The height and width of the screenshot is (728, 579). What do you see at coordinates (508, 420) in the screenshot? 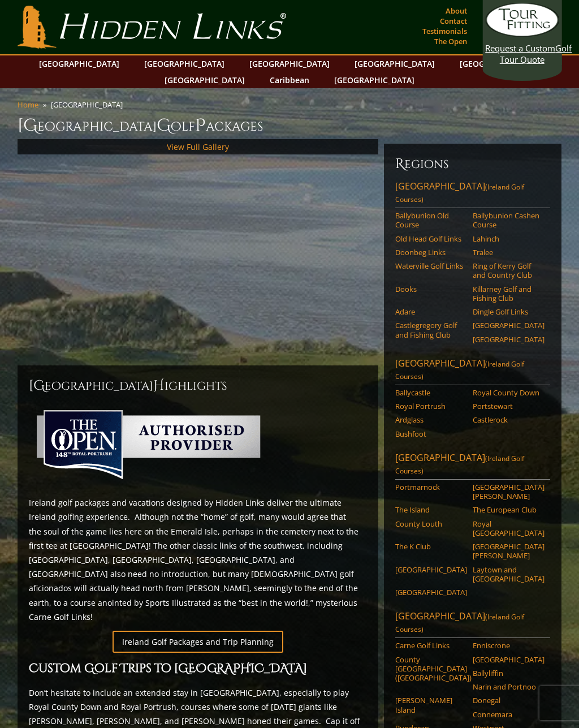
I see `a: Castlerock` at bounding box center [508, 420].